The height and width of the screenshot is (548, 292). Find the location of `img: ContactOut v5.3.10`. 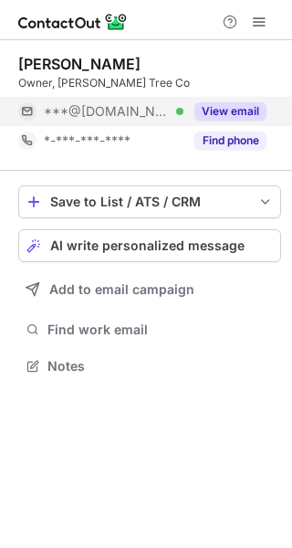

img: ContactOut v5.3.10 is located at coordinates (73, 22).